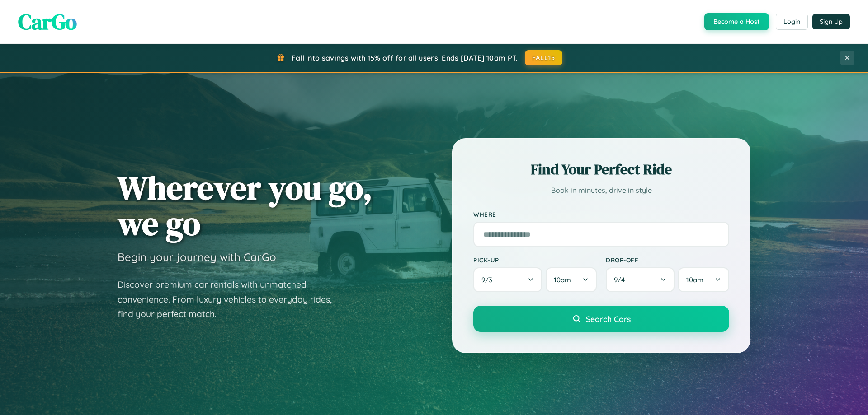 The image size is (868, 415). What do you see at coordinates (196, 257) in the screenshot?
I see `h3: Begin your journey with CarGo` at bounding box center [196, 257].